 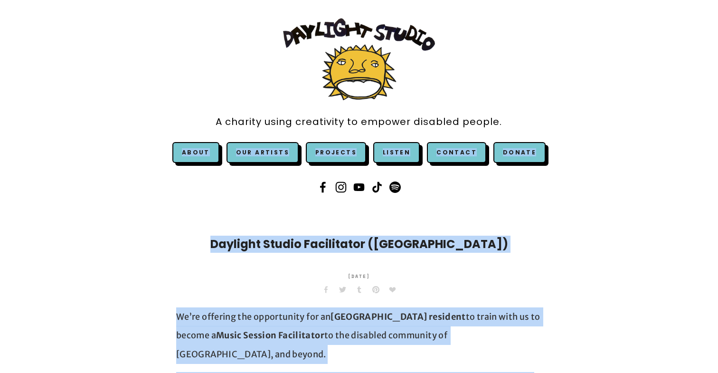 What do you see at coordinates (270, 335) in the screenshot?
I see `strong: Music Session Facilitator` at bounding box center [270, 335].